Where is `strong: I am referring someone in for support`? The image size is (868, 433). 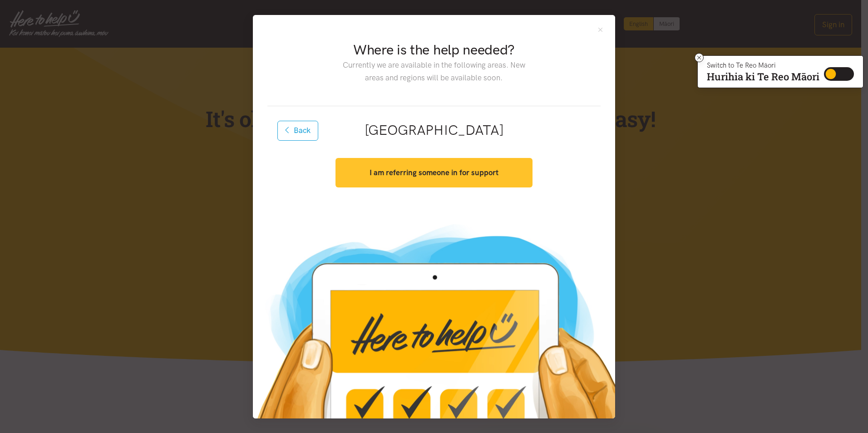
strong: I am referring someone in for support is located at coordinates (434, 172).